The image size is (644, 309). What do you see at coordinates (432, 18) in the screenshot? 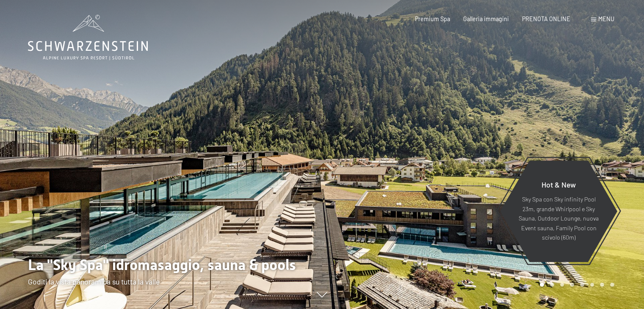
I see `a: Premium Spa` at bounding box center [432, 18].